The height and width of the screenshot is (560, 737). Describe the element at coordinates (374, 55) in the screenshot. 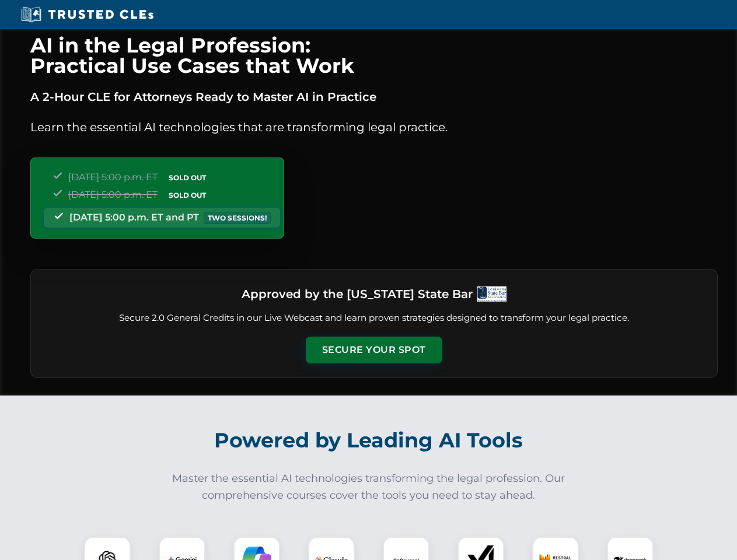

I see `h1: AI in the Legal Profession: Practical Use Cases that Work` at that location.